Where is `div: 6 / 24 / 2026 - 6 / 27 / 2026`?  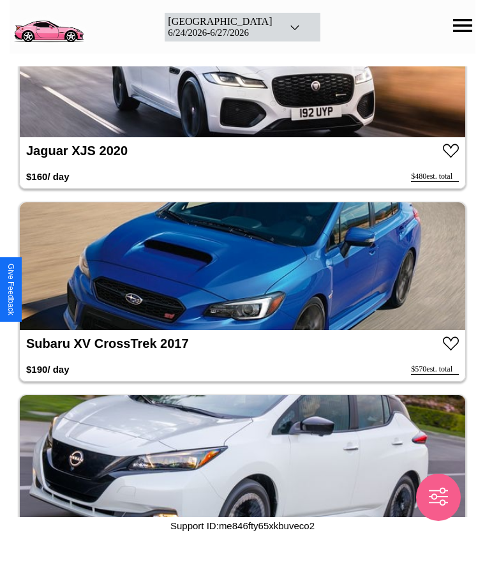 div: 6 / 24 / 2026 - 6 / 27 / 2026 is located at coordinates (220, 33).